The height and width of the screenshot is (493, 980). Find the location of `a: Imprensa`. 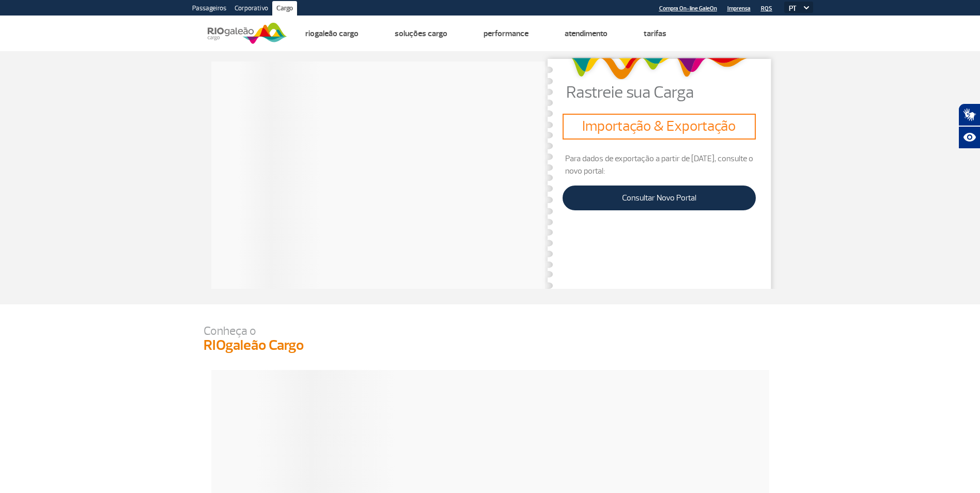

a: Imprensa is located at coordinates (739, 8).